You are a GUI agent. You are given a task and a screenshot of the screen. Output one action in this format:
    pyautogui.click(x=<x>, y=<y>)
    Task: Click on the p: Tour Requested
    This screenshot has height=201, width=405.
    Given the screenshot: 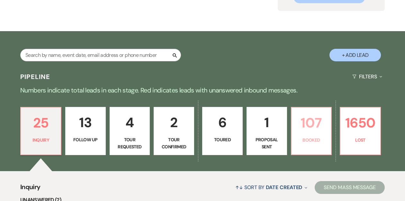 What is the action you would take?
    pyautogui.click(x=130, y=143)
    